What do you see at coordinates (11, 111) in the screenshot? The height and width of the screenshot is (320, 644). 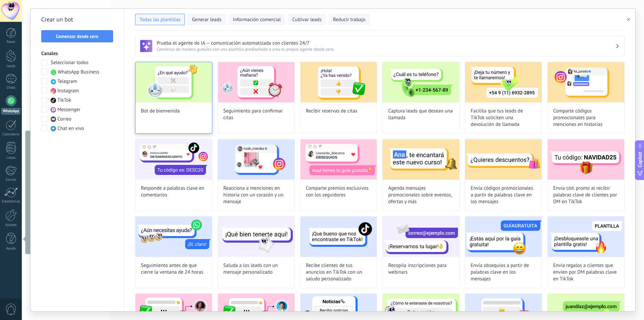 I see `div: WhatsApp` at bounding box center [11, 111].